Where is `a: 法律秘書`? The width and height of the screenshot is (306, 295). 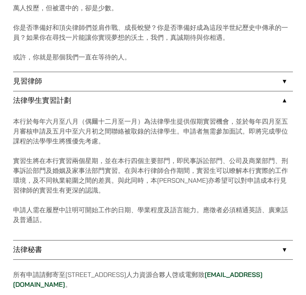 a: 法律秘書 is located at coordinates (153, 250).